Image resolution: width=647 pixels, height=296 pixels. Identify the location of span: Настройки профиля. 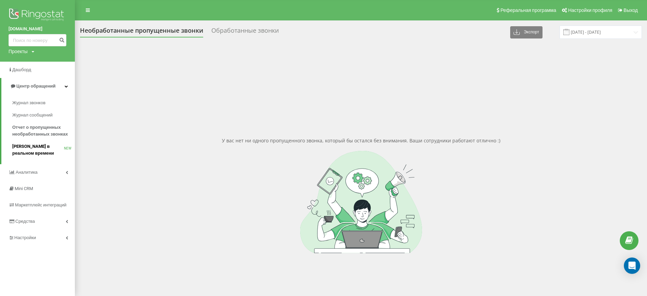
(591, 10).